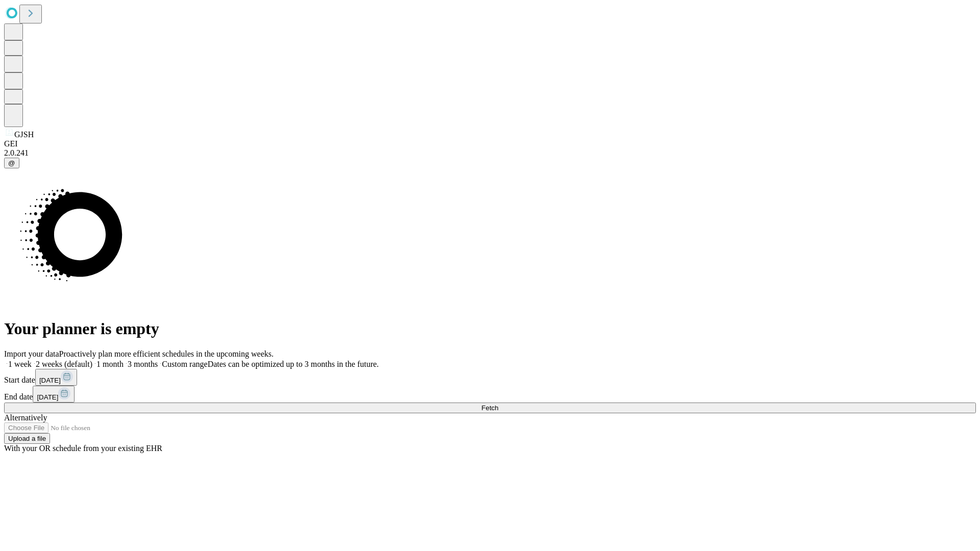 This screenshot has width=980, height=551. Describe the element at coordinates (110, 364) in the screenshot. I see `span: 1 month` at that location.